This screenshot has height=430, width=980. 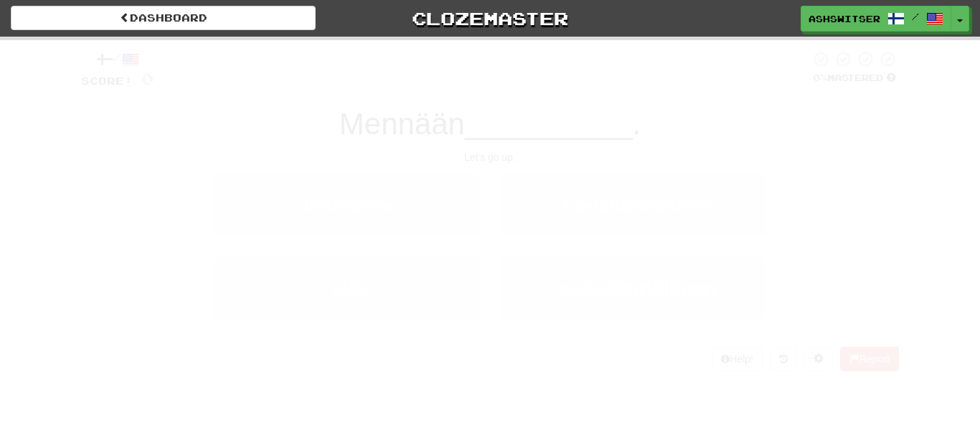 I want to click on span: 10, so click(x=762, y=47).